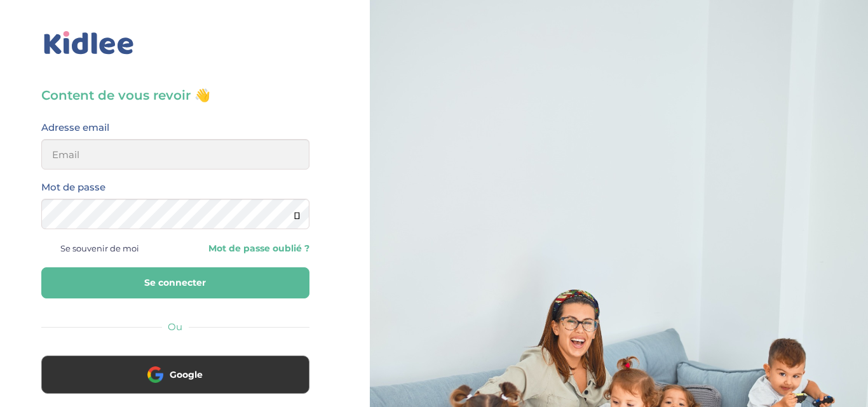 This screenshot has width=868, height=407. I want to click on input: Email, so click(175, 154).